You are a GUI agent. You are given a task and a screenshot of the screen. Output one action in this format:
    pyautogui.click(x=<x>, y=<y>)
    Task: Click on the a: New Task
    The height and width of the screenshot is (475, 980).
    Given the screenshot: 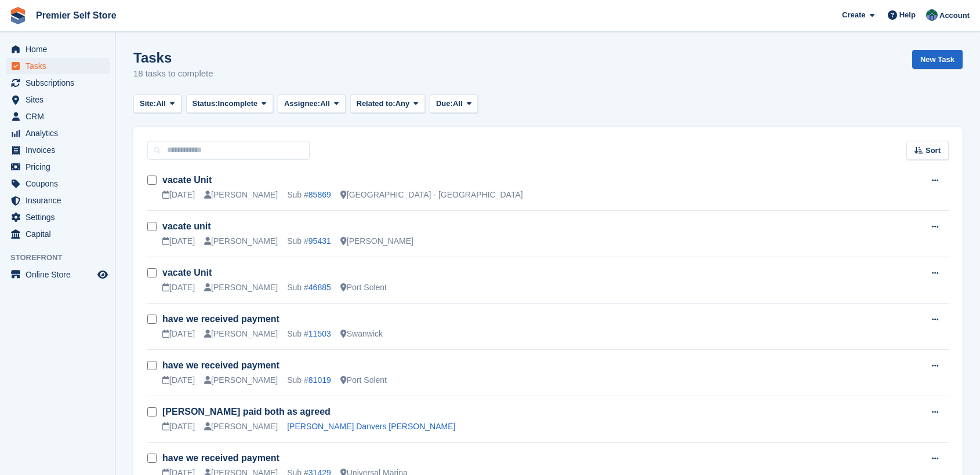 What is the action you would take?
    pyautogui.click(x=938, y=59)
    